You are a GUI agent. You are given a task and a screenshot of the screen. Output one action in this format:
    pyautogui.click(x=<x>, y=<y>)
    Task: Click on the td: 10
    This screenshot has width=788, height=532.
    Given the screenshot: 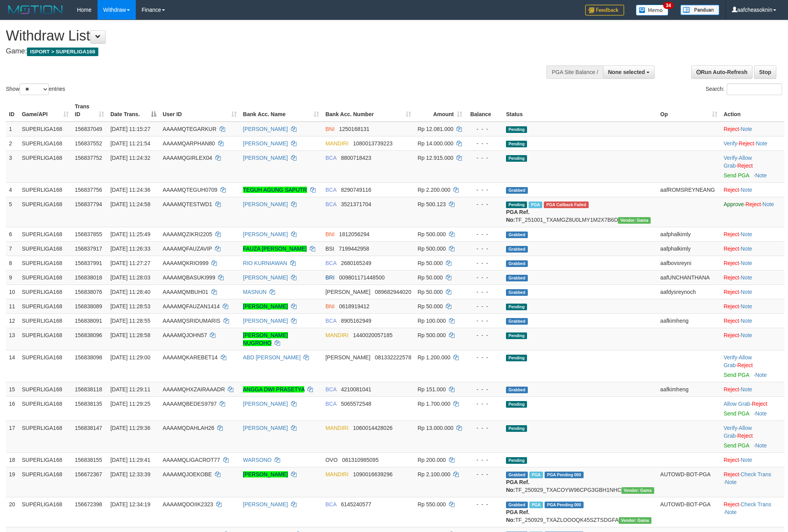 What is the action you would take?
    pyautogui.click(x=12, y=292)
    